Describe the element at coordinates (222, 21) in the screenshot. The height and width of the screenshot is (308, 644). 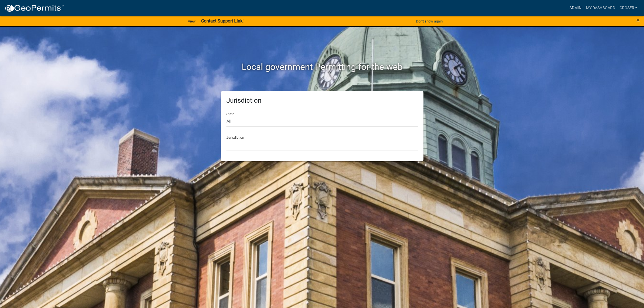
I see `strong: Contact Support Link!` at that location.